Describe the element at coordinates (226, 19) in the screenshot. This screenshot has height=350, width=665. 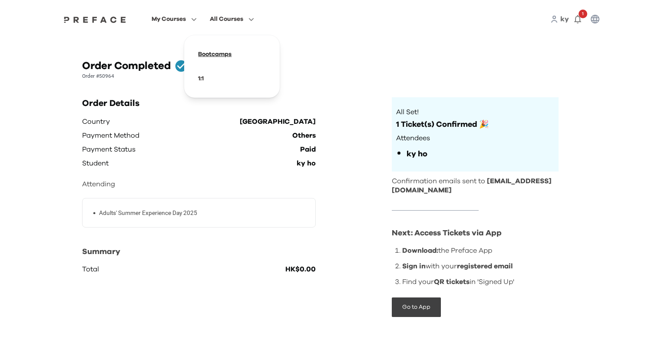
I see `span: All Courses` at that location.